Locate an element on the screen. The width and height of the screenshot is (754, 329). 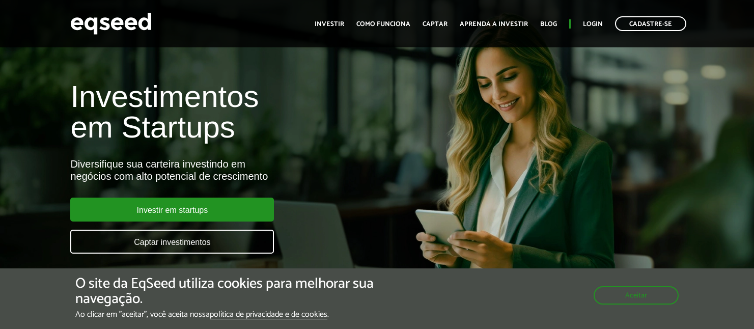
h5: O site da EqSeed utiliza cookies para melhorar sua navegação. is located at coordinates (256, 292).